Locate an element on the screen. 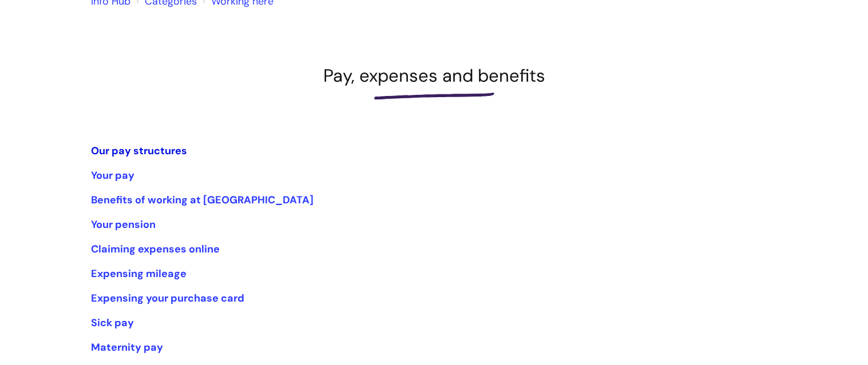 The height and width of the screenshot is (365, 868). a: Expensing your purchase card is located at coordinates (168, 298).